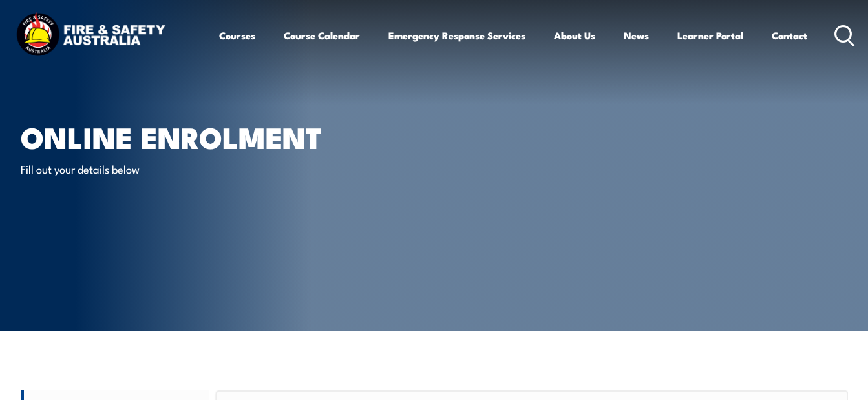 Image resolution: width=868 pixels, height=400 pixels. Describe the element at coordinates (789, 35) in the screenshot. I see `a: Contact` at that location.